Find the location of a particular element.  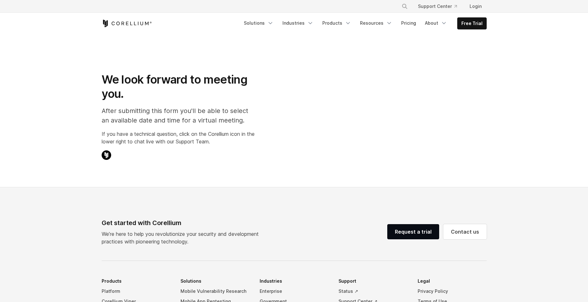

a: Enterprise is located at coordinates (294, 291).